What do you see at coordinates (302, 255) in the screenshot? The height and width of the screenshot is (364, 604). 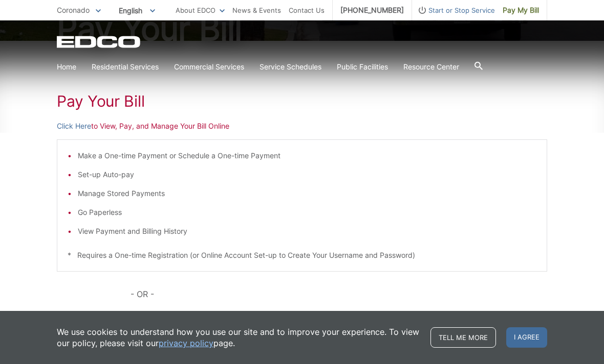 I see `p: * Requires a One-time Registration (or Online Account Set-up to Create Your Username and Password)` at bounding box center [302, 255].